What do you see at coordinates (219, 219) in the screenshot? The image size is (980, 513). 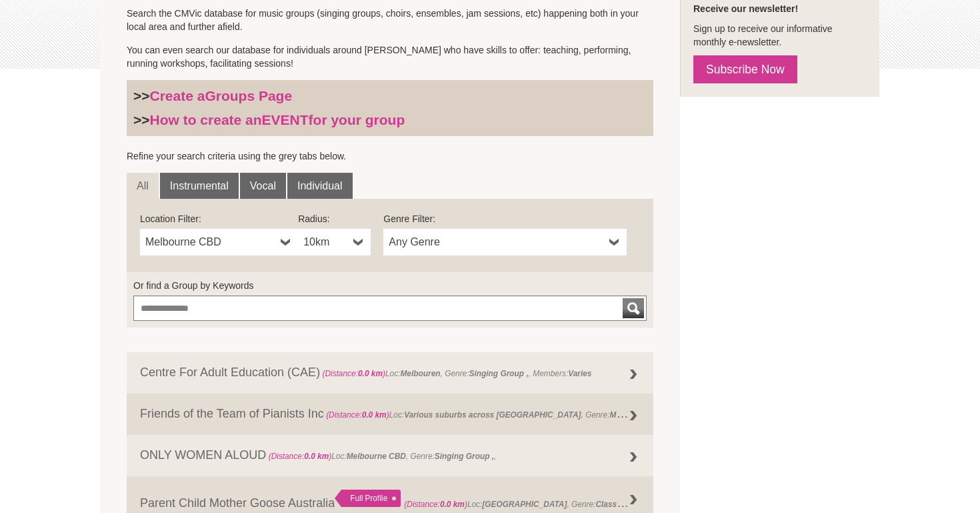 I see `label: Location Filter:` at bounding box center [219, 219].